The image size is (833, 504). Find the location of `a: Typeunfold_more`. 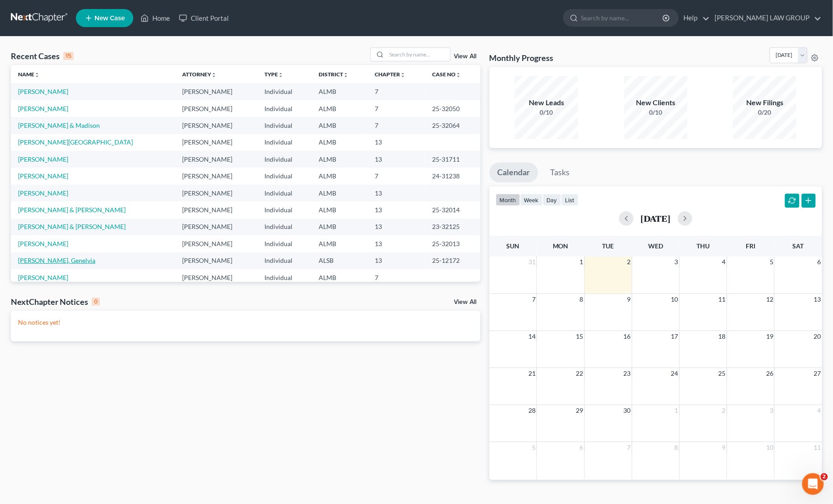

a: Typeunfold_more is located at coordinates (274, 74).